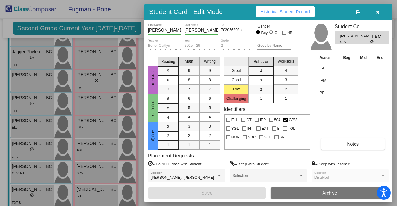 Image resolution: width=397 pixels, height=206 pixels. What do you see at coordinates (238, 46) in the screenshot?
I see `input: grade` at bounding box center [238, 46].